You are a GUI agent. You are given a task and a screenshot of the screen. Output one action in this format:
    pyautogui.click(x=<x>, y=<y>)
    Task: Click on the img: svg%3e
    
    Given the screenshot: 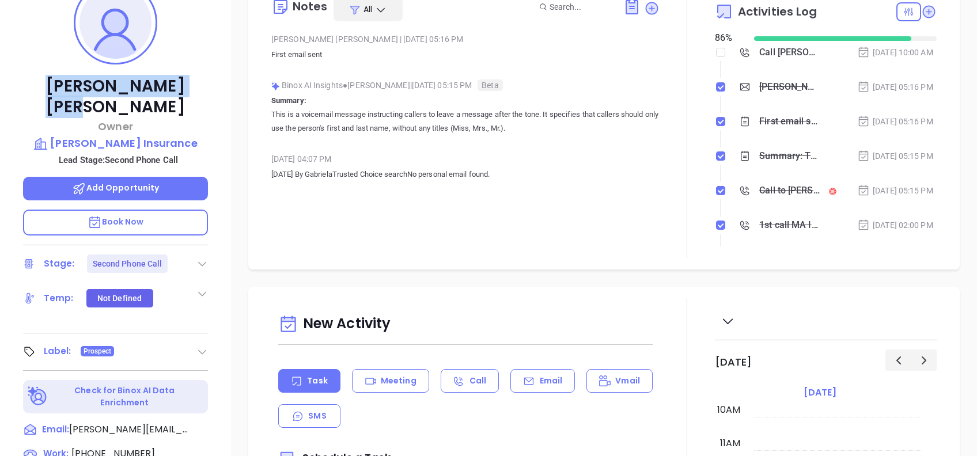 What is the action you would take?
    pyautogui.click(x=275, y=86)
    